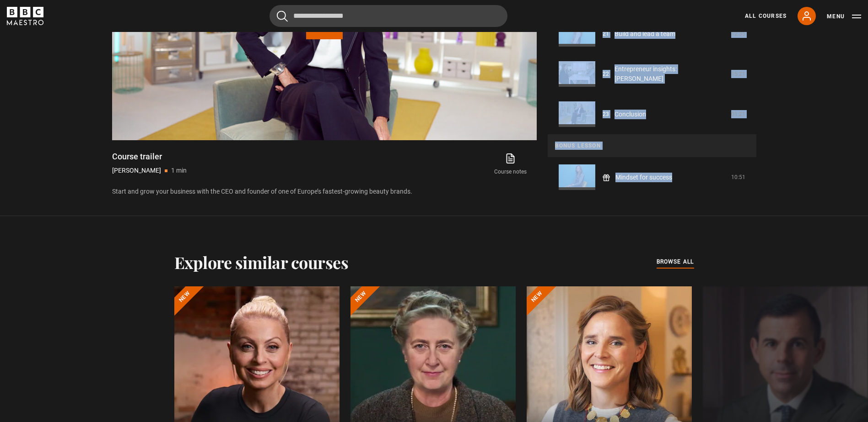  What do you see at coordinates (25, 16) in the screenshot?
I see `svg: BBC Maestro` at bounding box center [25, 16].